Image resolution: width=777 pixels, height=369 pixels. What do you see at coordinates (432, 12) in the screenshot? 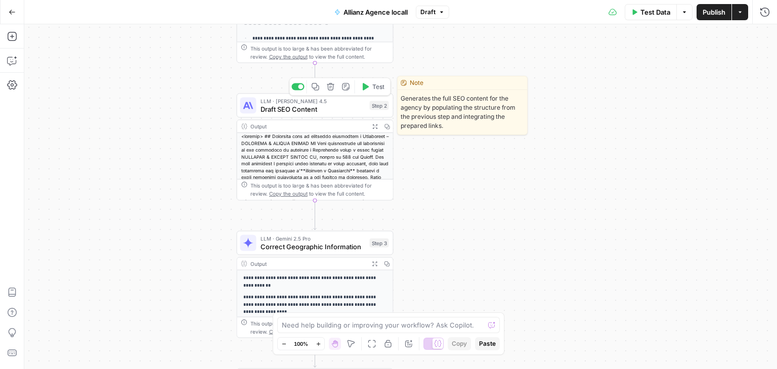
I see `button: Draft` at bounding box center [432, 12].